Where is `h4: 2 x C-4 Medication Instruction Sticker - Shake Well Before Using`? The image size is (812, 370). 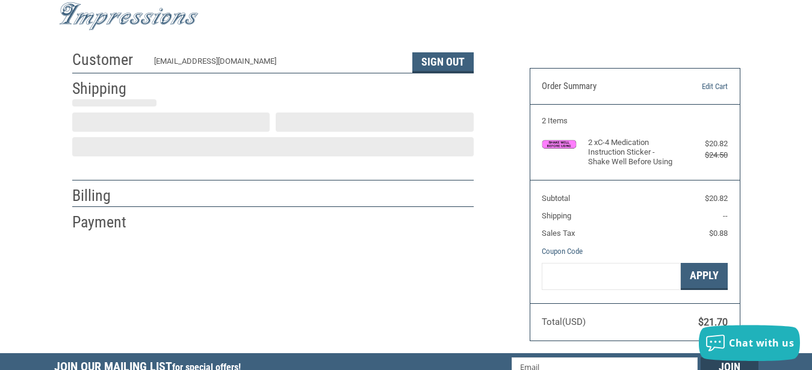 h4: 2 x C-4 Medication Instruction Sticker - Shake Well Before Using is located at coordinates (633, 152).